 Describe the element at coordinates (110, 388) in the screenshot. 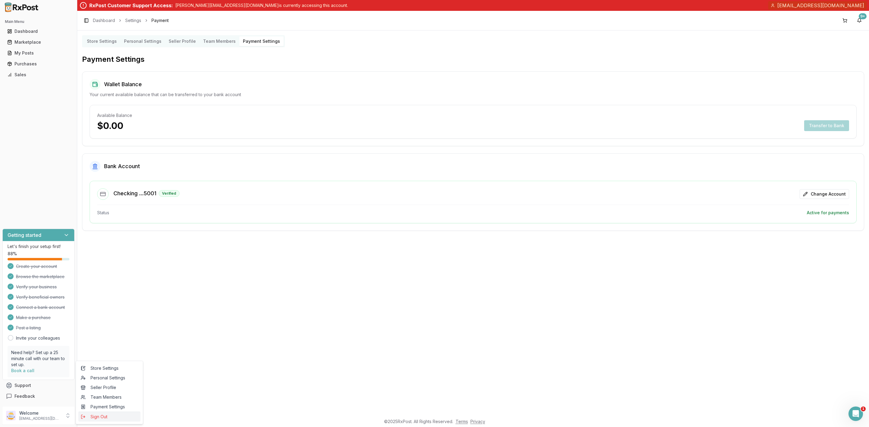

I see `span: Seller Profile` at that location.